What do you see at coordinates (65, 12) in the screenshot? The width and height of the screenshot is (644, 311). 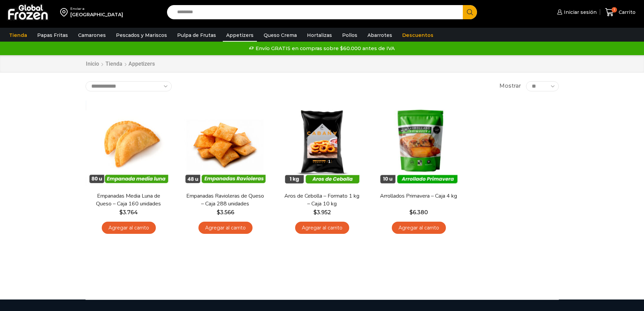 I see `img: address-field-icon.svg` at bounding box center [65, 12].